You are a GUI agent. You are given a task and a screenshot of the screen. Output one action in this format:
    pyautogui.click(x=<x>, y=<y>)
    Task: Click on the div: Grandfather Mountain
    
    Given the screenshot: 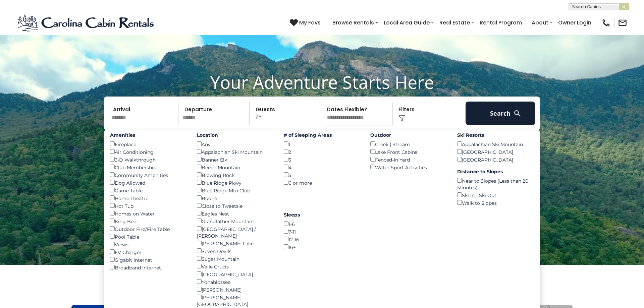 What is the action you would take?
    pyautogui.click(x=235, y=220)
    